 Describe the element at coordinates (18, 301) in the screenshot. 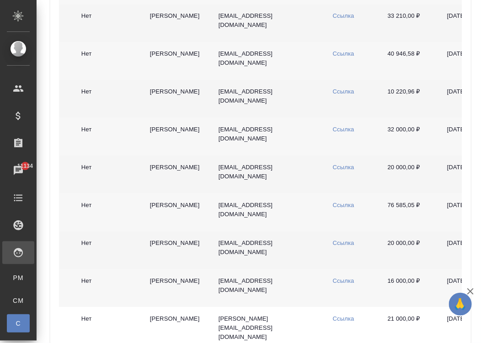

I see `a: CM` at that location.